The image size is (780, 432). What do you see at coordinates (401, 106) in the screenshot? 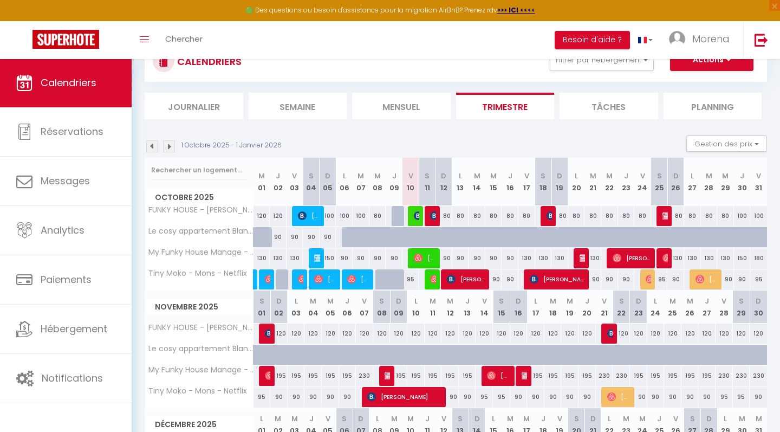
I see `li: Mensuel` at bounding box center [401, 106].